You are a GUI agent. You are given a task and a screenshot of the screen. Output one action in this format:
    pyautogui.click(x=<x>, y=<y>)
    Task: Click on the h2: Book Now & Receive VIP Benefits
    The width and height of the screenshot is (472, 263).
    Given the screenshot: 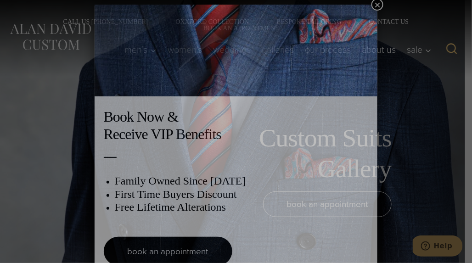 What is the action you would take?
    pyautogui.click(x=236, y=125)
    